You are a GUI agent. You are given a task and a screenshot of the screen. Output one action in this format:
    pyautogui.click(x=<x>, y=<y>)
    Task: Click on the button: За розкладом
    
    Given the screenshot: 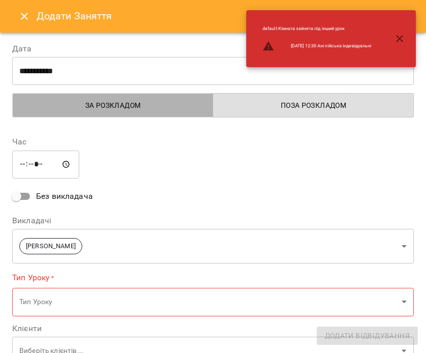 What is the action you would take?
    pyautogui.click(x=113, y=105)
    